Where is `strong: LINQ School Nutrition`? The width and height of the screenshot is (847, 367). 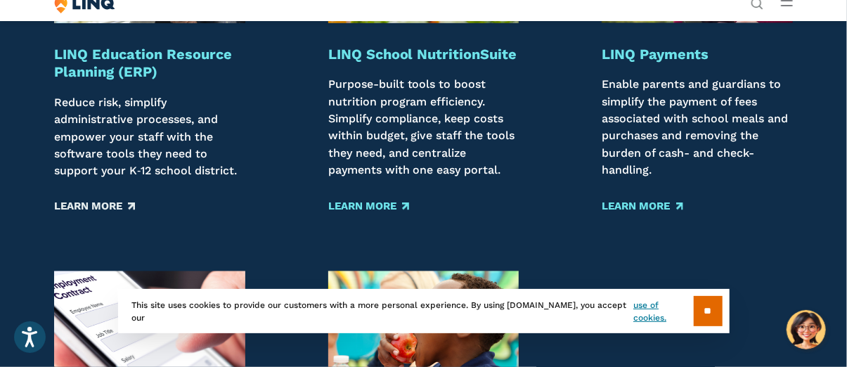
strong: LINQ School Nutrition is located at coordinates (404, 54).